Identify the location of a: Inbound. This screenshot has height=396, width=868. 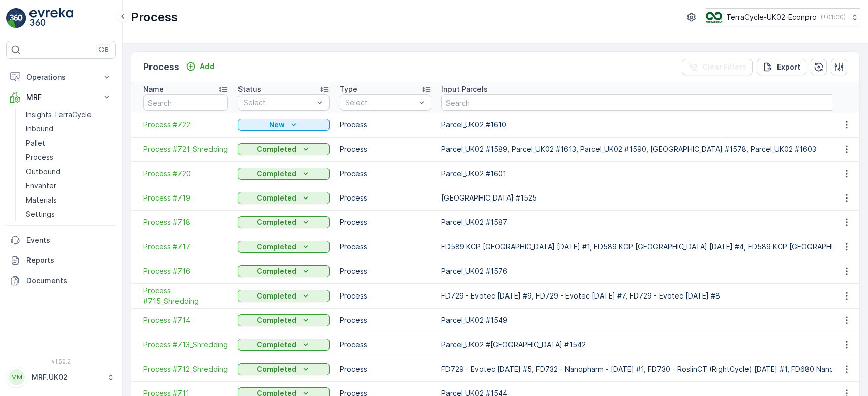
(69, 129).